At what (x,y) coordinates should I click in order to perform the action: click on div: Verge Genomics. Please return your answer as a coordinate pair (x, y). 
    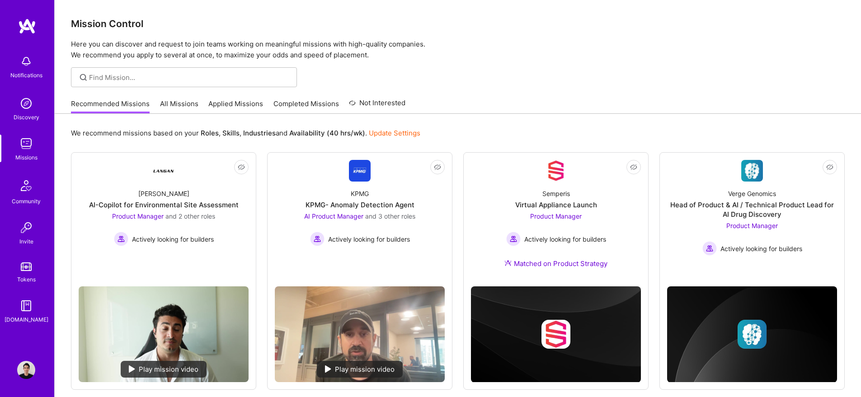
    Looking at the image, I should click on (752, 193).